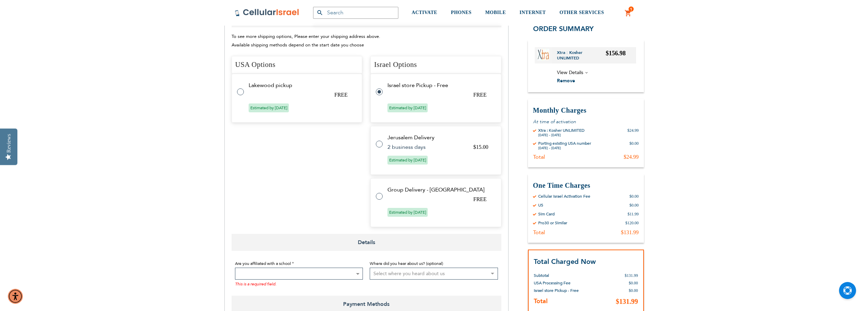 This screenshot has width=868, height=311. Describe the element at coordinates (9, 143) in the screenshot. I see `div: Reviews` at that location.